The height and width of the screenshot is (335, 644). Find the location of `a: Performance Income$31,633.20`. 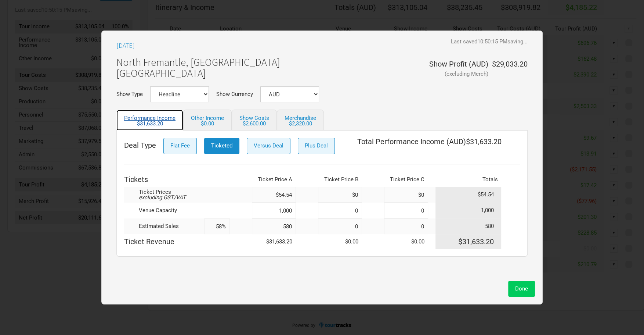

a: Performance Income$31,633.20 is located at coordinates (150, 120).